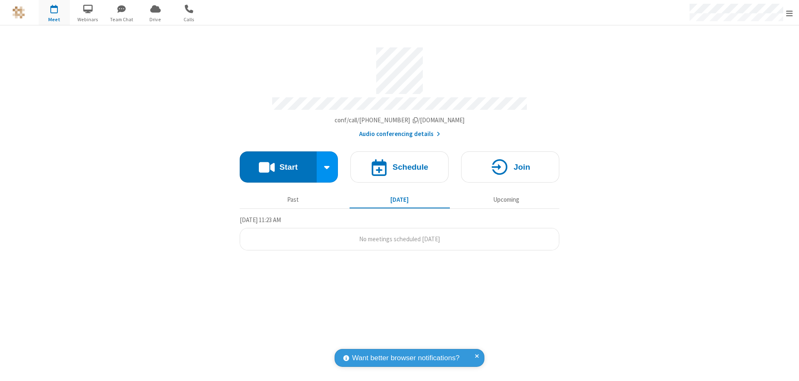 This screenshot has height=381, width=799. Describe the element at coordinates (288, 167) in the screenshot. I see `h4: Start` at that location.